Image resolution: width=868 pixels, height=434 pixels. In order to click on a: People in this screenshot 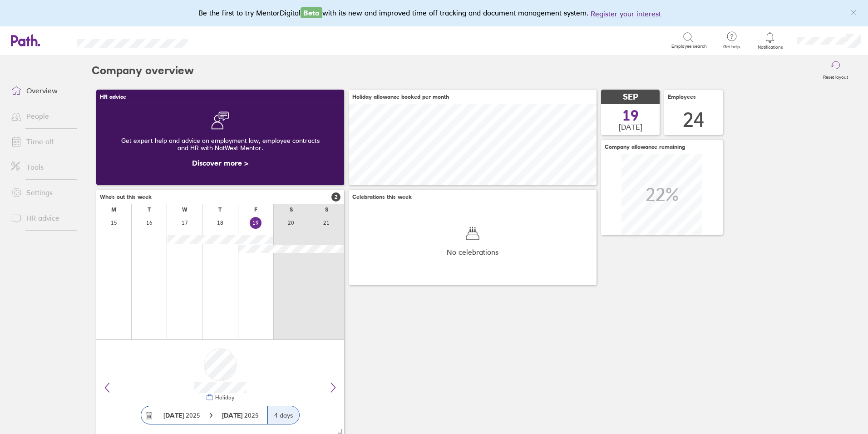, I will do `click(40, 116)`.